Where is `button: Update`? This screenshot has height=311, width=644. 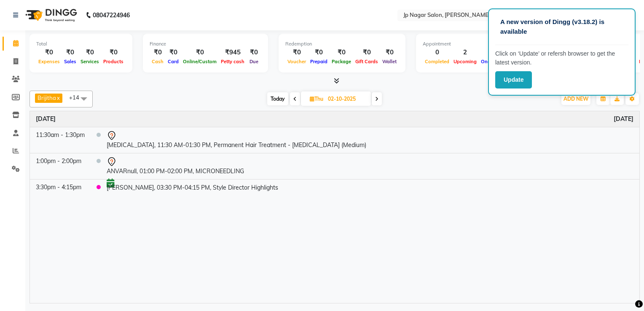 button: Update is located at coordinates (513, 80).